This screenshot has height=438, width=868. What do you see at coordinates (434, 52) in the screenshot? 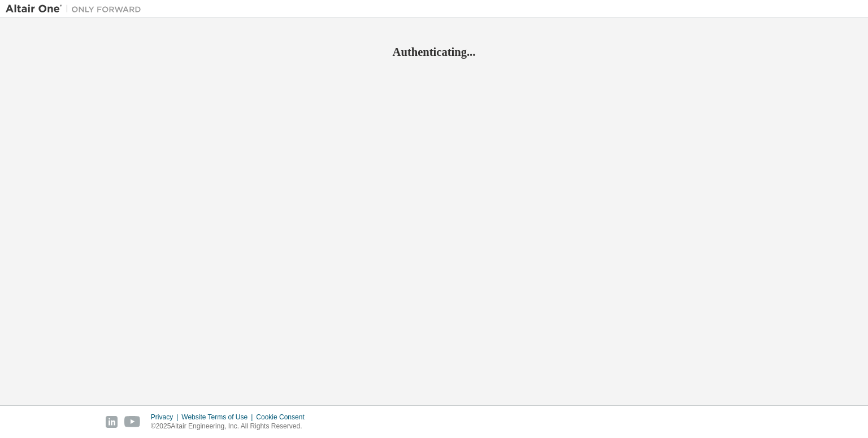
I see `h2: Authenticating...` at bounding box center [434, 52].